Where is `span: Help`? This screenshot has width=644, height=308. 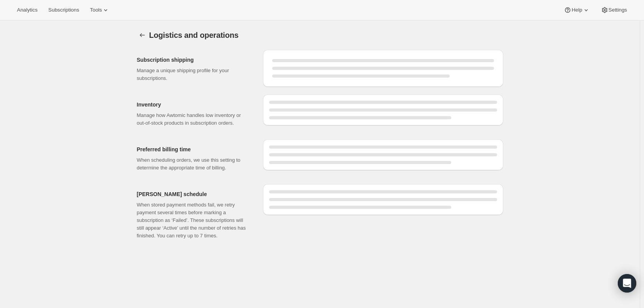 span: Help is located at coordinates (576, 10).